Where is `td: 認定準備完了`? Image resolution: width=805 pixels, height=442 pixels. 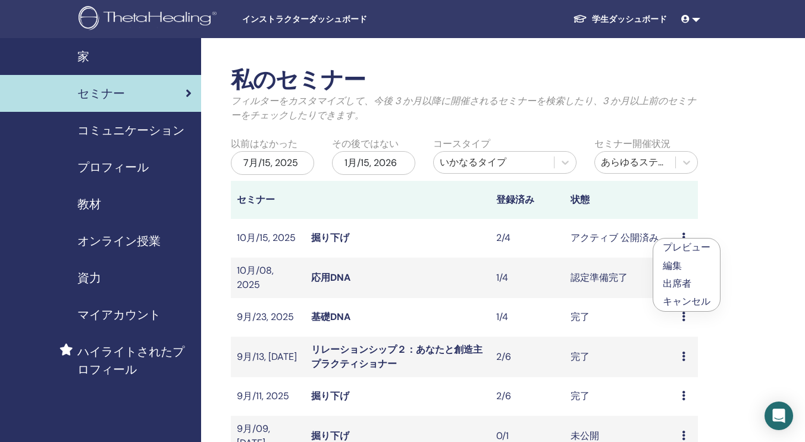 td: 認定準備完了 is located at coordinates (620, 278).